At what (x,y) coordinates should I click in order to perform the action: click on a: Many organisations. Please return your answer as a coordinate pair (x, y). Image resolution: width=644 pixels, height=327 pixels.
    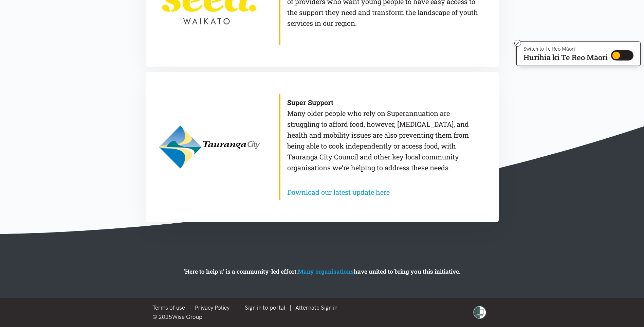
    Looking at the image, I should click on (325, 271).